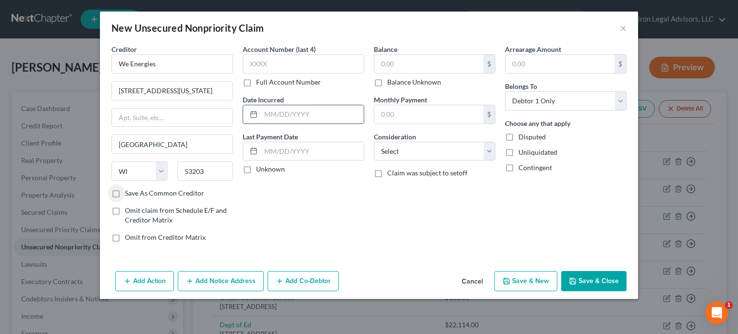 The height and width of the screenshot is (334, 738). I want to click on button: Add Notice Address, so click(220, 281).